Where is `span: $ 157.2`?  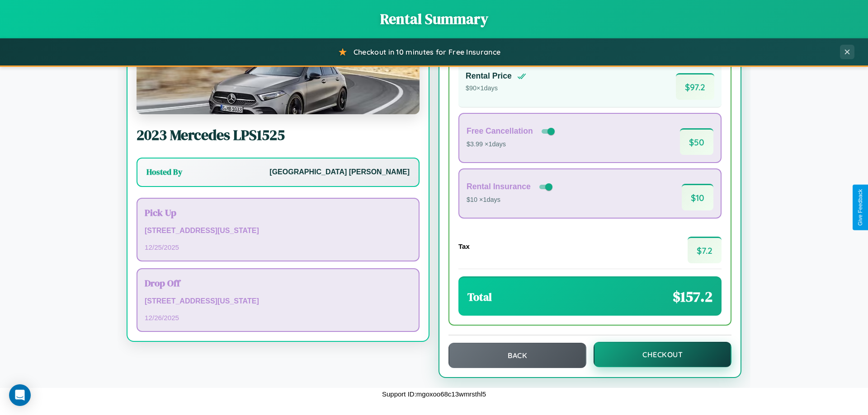
span: $ 157.2 is located at coordinates (693, 297).